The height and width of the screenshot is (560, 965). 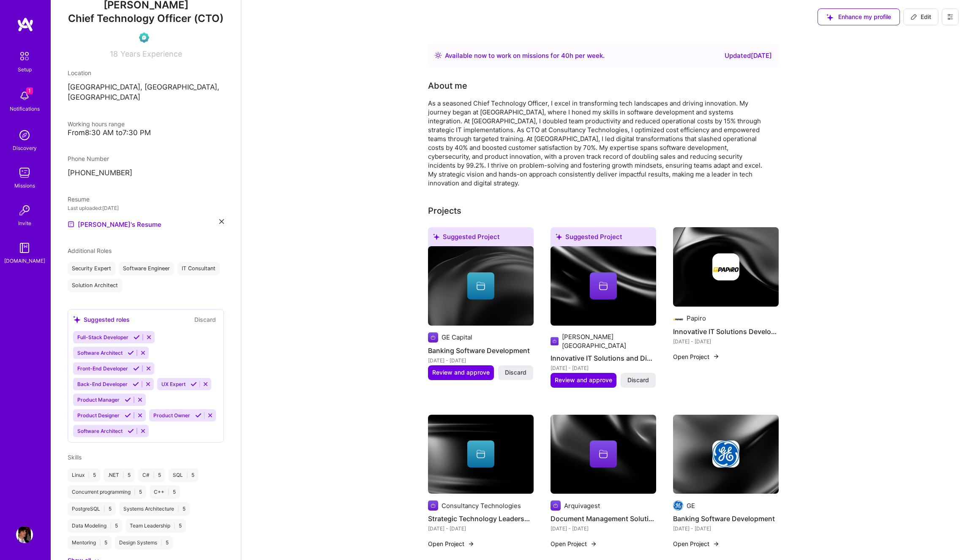 What do you see at coordinates (84, 475) in the screenshot?
I see `div: Linux 5` at bounding box center [84, 475].